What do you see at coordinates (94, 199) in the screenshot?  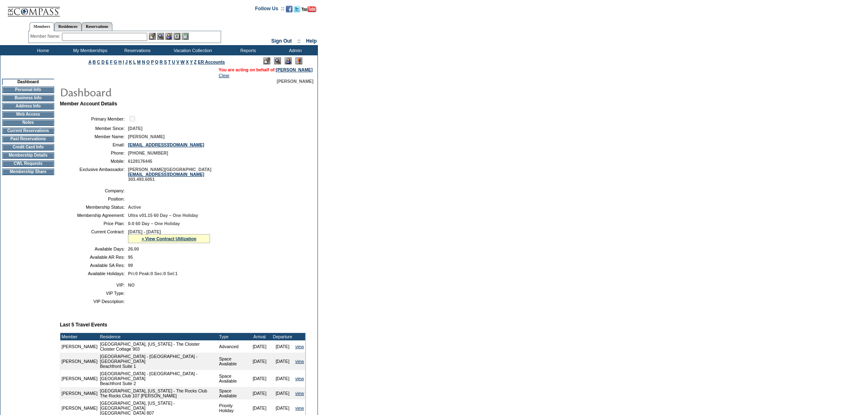 I see `td: Position:` at bounding box center [94, 199].